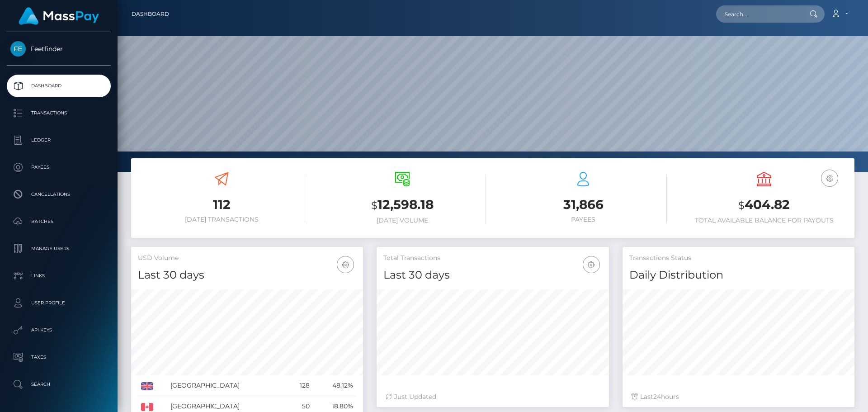 The height and width of the screenshot is (412, 868). Describe the element at coordinates (59, 194) in the screenshot. I see `p: Cancellations` at that location.